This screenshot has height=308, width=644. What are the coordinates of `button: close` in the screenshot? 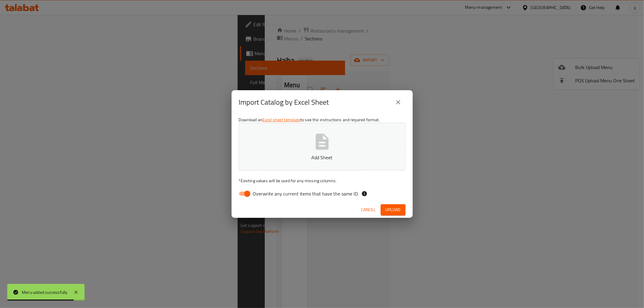 It's located at (398, 102).